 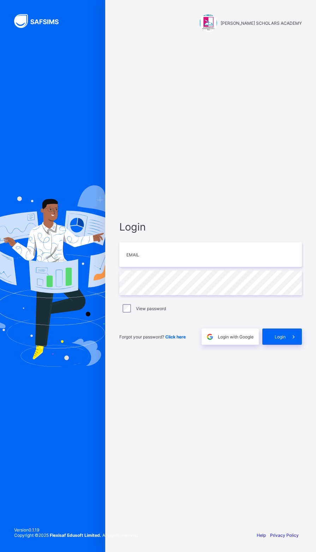 What do you see at coordinates (76, 535) in the screenshot?
I see `span: Copyright © 2025 All rights reserved.` at bounding box center [76, 535].